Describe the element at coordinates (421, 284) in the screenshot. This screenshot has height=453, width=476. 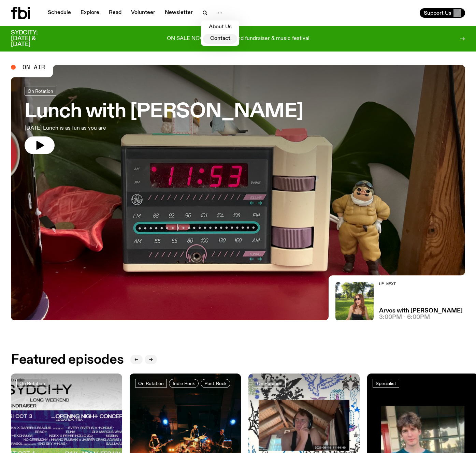
I see `h2: Up Next` at that location.